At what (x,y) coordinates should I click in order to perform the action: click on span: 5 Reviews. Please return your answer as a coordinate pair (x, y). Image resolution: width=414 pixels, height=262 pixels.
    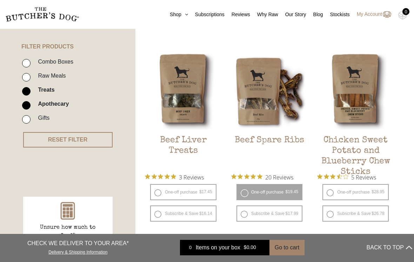
    Looking at the image, I should click on (364, 177).